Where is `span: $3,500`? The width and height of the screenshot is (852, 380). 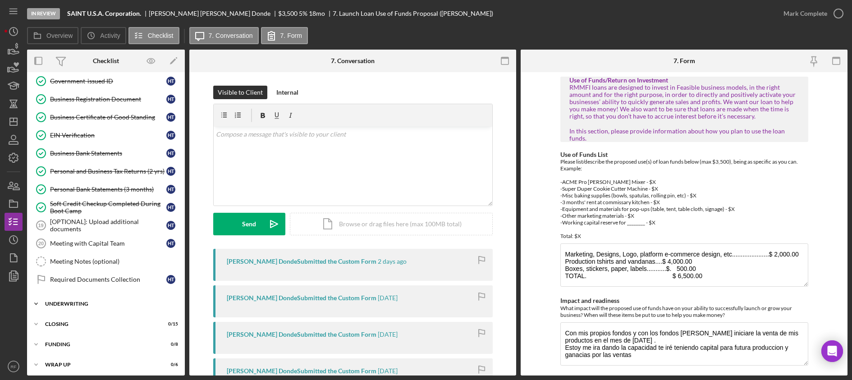 span: $3,500 is located at coordinates (287, 13).